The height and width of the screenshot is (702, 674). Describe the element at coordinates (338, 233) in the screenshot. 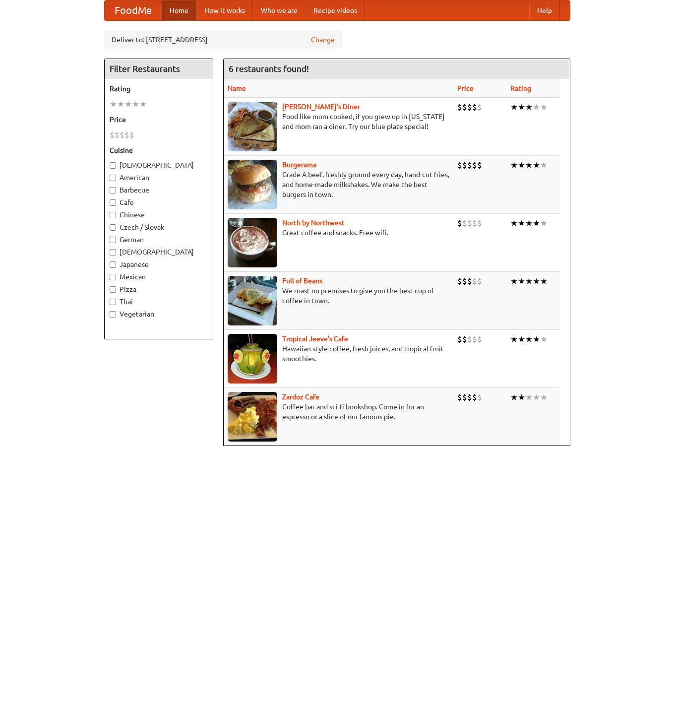

I see `p: Great coffee and snacks. Free wifi.` at that location.